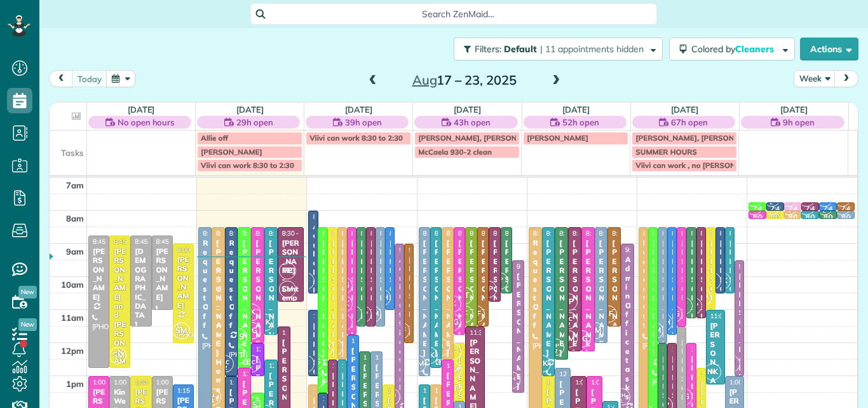 The image size is (868, 408). Describe the element at coordinates (558, 49) in the screenshot. I see `button: Filters: Default | 11 appointments hidden` at that location.